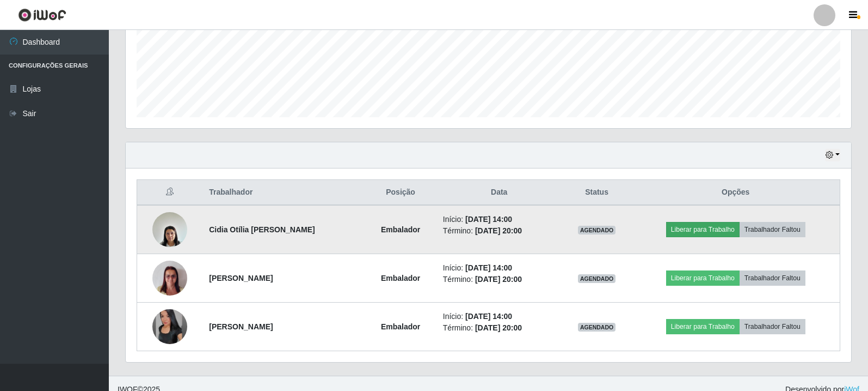  What do you see at coordinates (499, 192) in the screenshot?
I see `th: Data` at bounding box center [499, 192].